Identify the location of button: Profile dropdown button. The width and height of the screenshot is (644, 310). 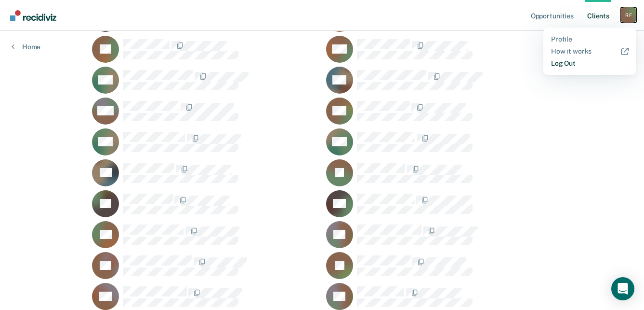
(629, 15).